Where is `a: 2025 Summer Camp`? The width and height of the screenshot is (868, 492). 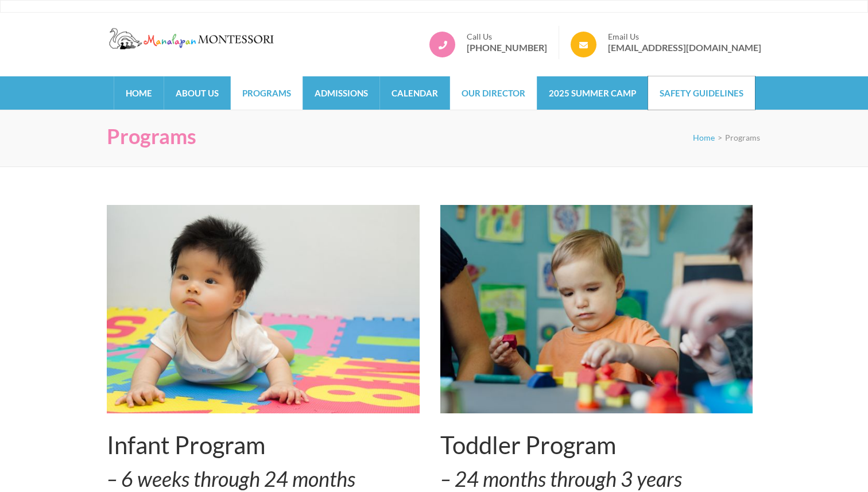
a: 2025 Summer Camp is located at coordinates (592, 93).